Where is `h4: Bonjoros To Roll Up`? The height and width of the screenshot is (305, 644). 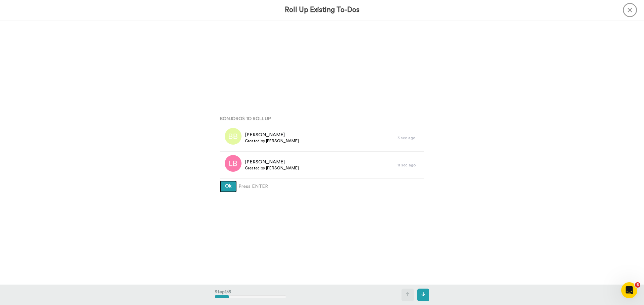 h4: Bonjoros To Roll Up is located at coordinates (322, 118).